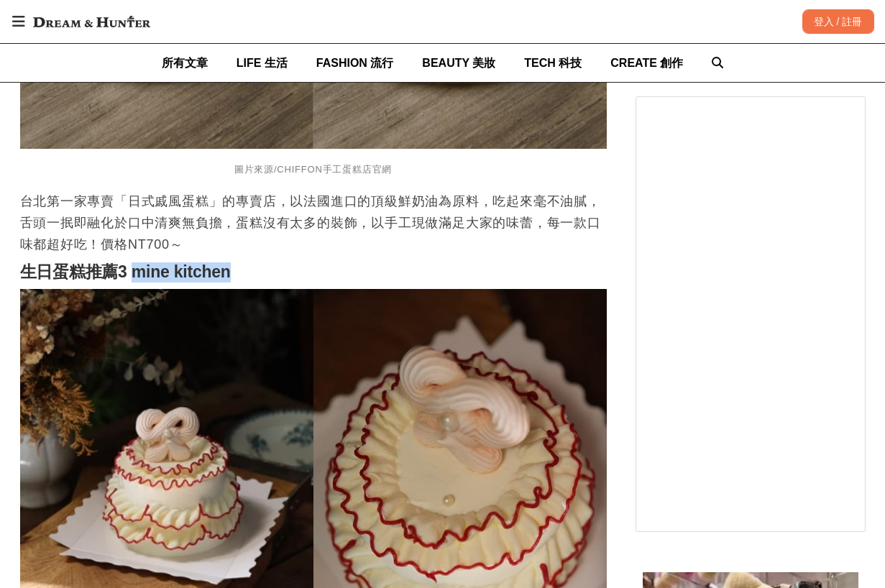 The height and width of the screenshot is (588, 885). What do you see at coordinates (313, 223) in the screenshot?
I see `p: 台北第一家專賣「日式戚風蛋糕」的專賣店，以法國進口的頂級鮮奶油為原料，吃起來毫不油膩，舌頭一抿即融化於口中清爽無負擔，蛋糕沒有太多的裝飾，以手工現做滿足大家的味蕾，每一款口味都超好吃！價格NT700～` at bounding box center [313, 223].